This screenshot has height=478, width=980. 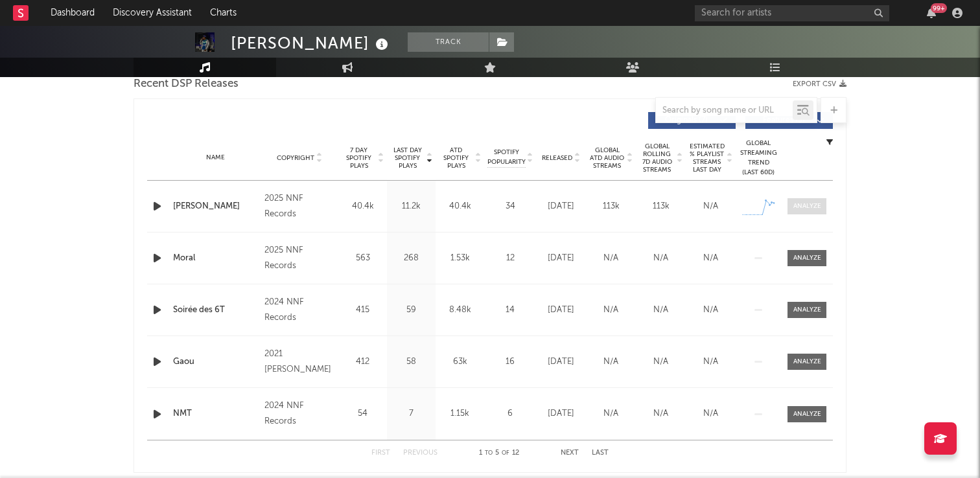 I want to click on button: Next, so click(x=570, y=453).